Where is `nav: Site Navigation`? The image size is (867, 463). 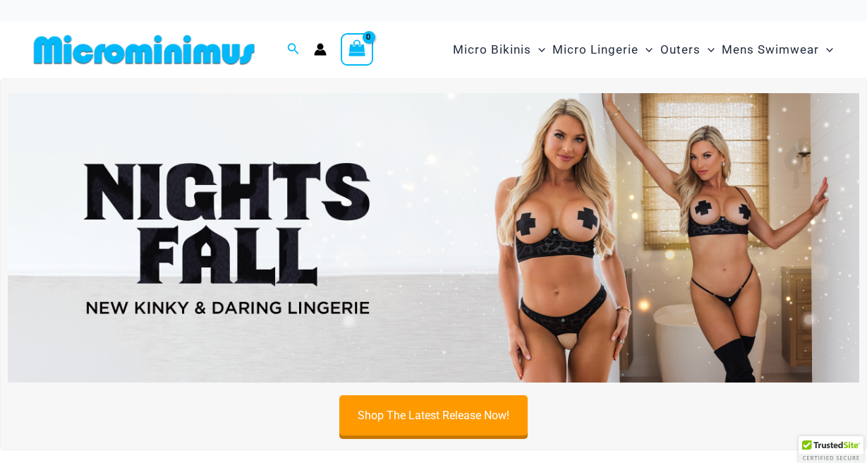
nav: Site Navigation is located at coordinates (643, 49).